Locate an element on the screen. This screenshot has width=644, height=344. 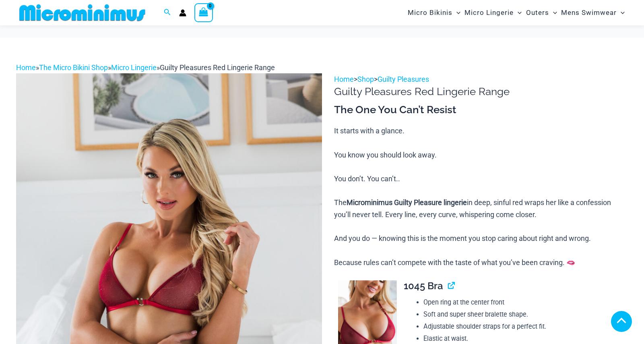
a: OutersMenu ToggleMenu Toggle is located at coordinates (541, 13).